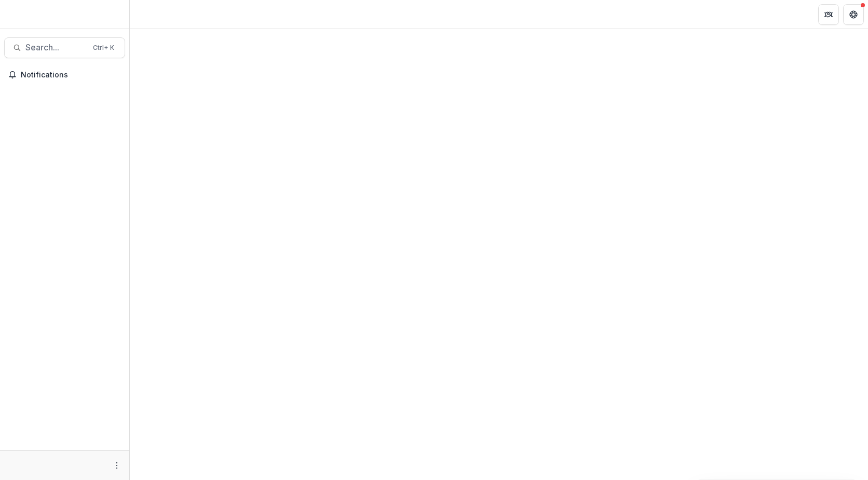 This screenshot has height=480, width=868. I want to click on button: Search..., so click(64, 48).